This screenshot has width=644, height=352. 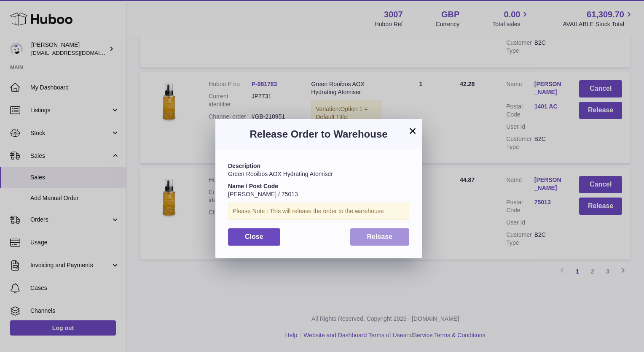 I want to click on span: Close, so click(x=254, y=237).